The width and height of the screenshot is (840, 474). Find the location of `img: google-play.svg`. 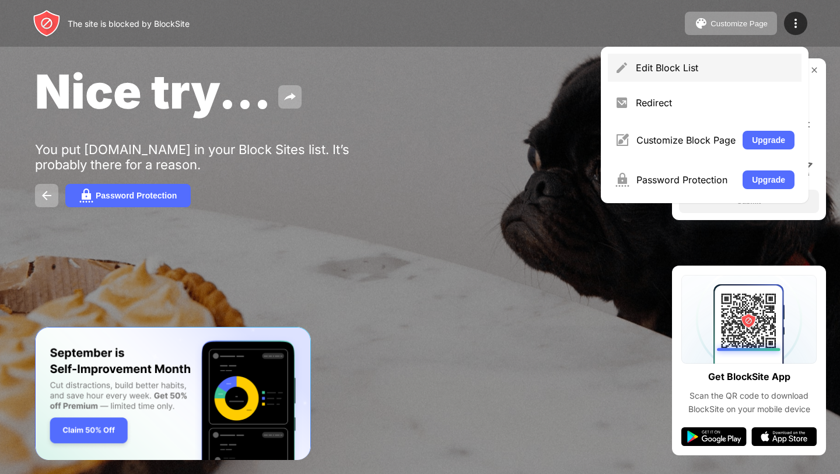

img: google-play.svg is located at coordinates (714, 437).